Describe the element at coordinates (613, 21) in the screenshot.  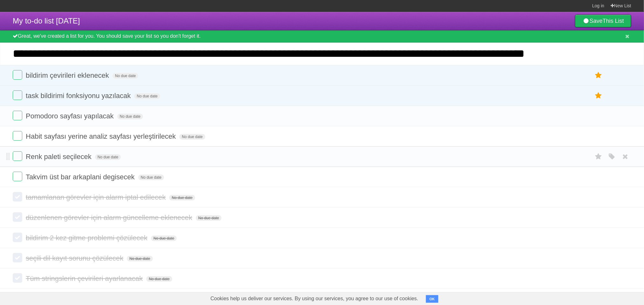
I see `b: This List` at that location.